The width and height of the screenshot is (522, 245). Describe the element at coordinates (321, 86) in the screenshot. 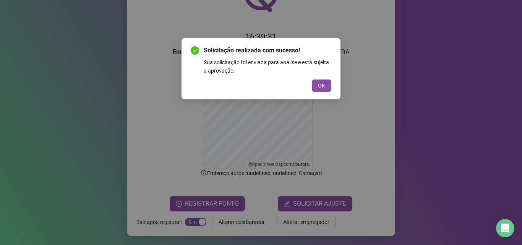

I see `button: OK` at that location.